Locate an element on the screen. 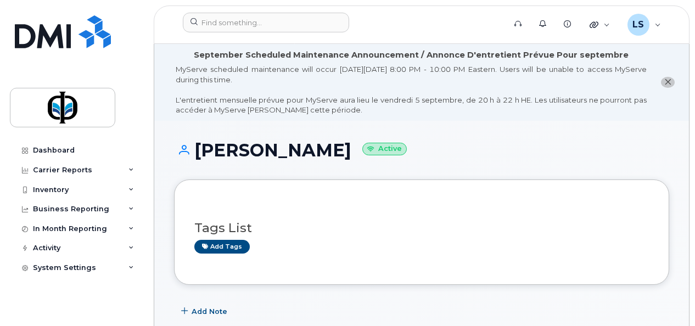 Image resolution: width=695 pixels, height=326 pixels. h3: Tags List is located at coordinates (421, 228).